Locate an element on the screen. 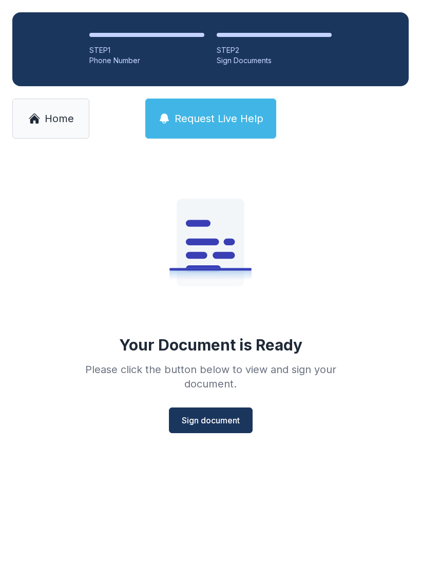 The width and height of the screenshot is (421, 583). div: STEP 2 is located at coordinates (274, 50).